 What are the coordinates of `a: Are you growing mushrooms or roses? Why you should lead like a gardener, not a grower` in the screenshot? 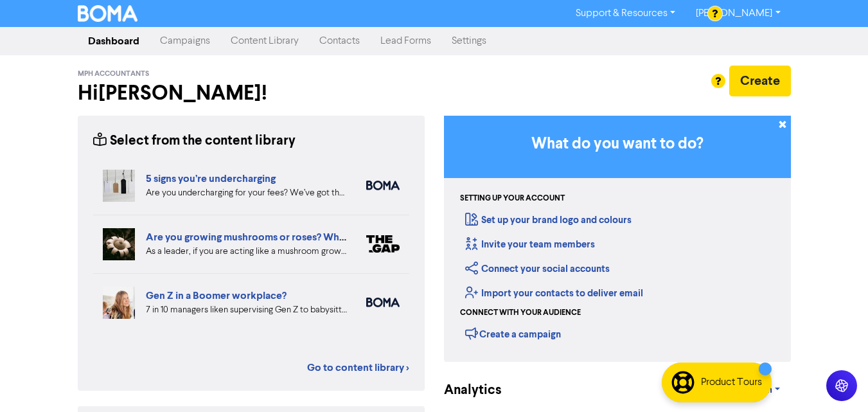 It's located at (348, 237).